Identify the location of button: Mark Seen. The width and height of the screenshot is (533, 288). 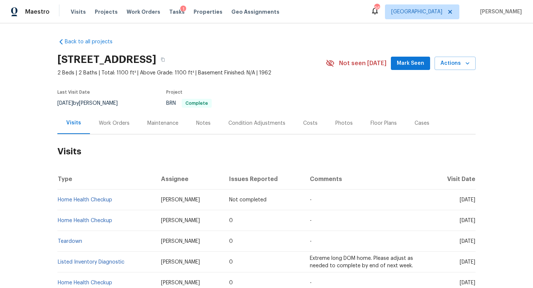
(410, 63).